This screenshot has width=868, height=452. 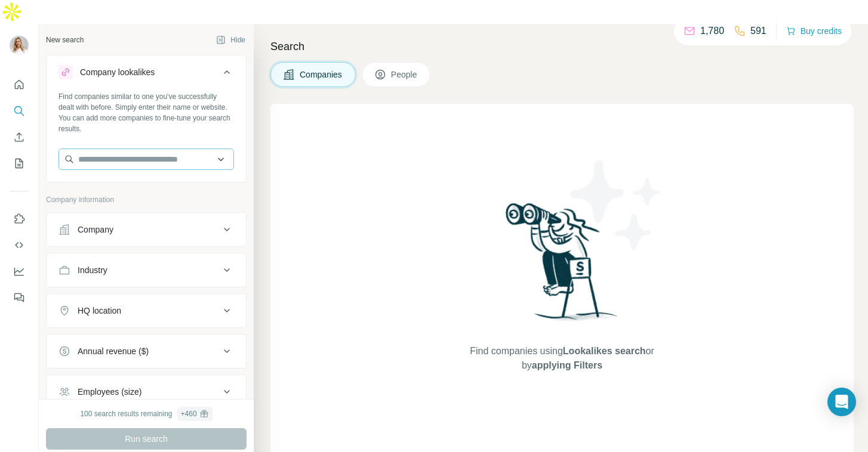 I want to click on div: Industry, so click(x=93, y=270).